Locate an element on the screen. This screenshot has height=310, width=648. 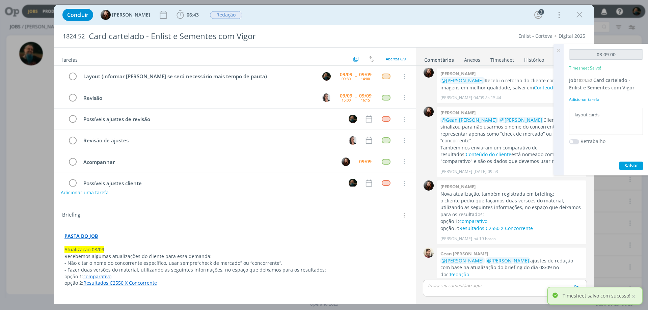
button: 06:43 is located at coordinates (188, 15).